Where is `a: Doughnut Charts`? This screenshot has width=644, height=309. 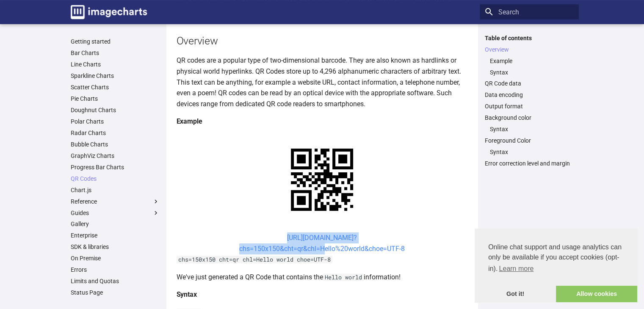 a: Doughnut Charts is located at coordinates (116, 110).